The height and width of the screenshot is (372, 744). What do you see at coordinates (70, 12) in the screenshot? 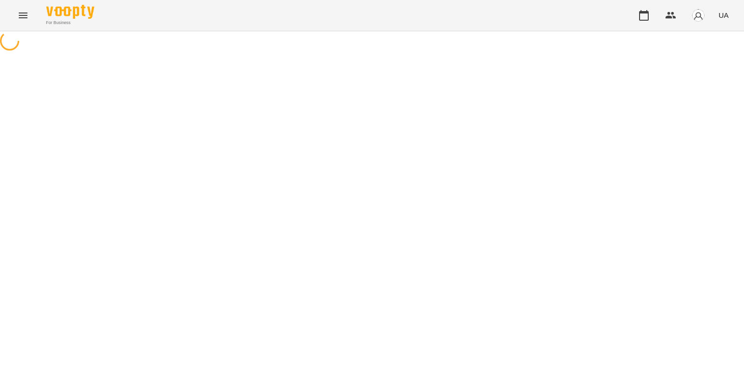
I see `img: Voopty Logo` at bounding box center [70, 12].